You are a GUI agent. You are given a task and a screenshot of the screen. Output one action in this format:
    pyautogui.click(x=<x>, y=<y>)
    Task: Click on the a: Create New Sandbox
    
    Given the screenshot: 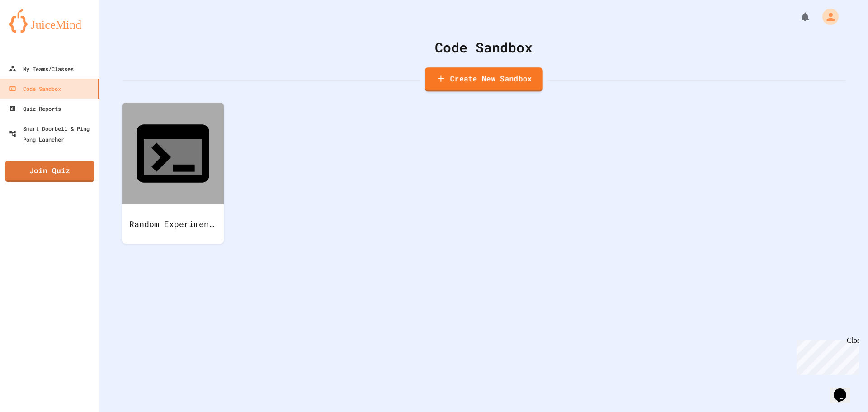 What is the action you would take?
    pyautogui.click(x=483, y=80)
    